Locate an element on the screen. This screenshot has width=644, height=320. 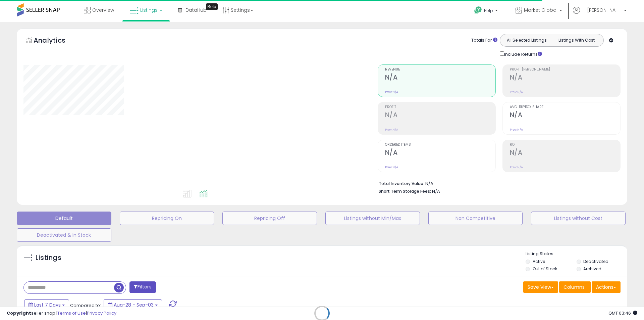
span: N/A is located at coordinates (436, 191).